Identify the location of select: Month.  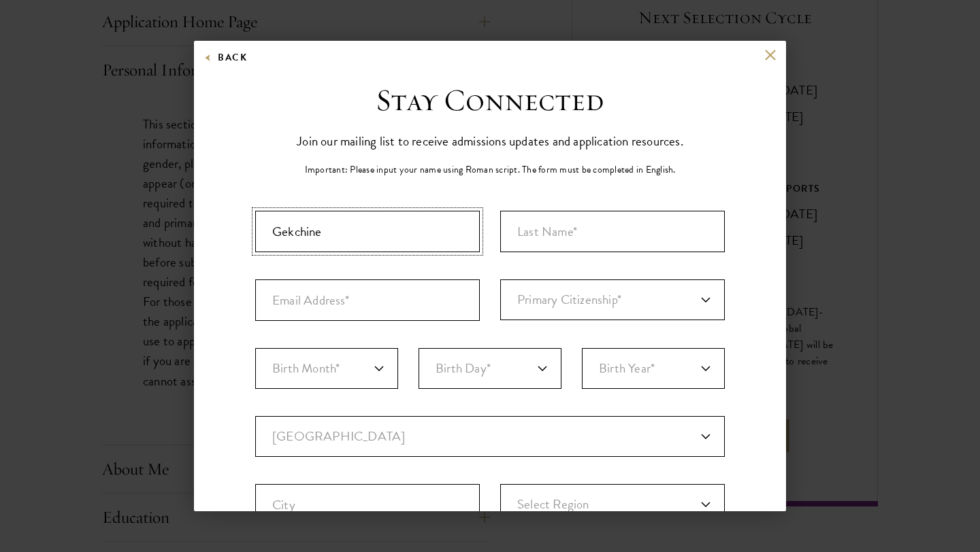
(326, 369).